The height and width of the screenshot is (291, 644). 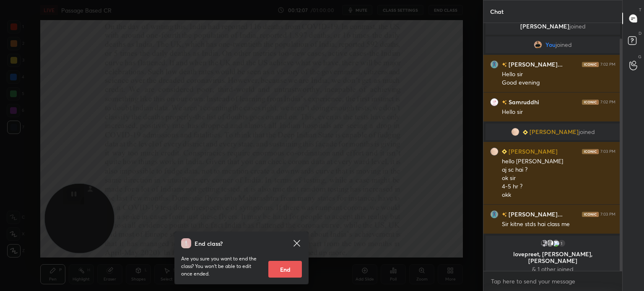 What do you see at coordinates (556, 243) in the screenshot?
I see `img: 3` at bounding box center [556, 243].